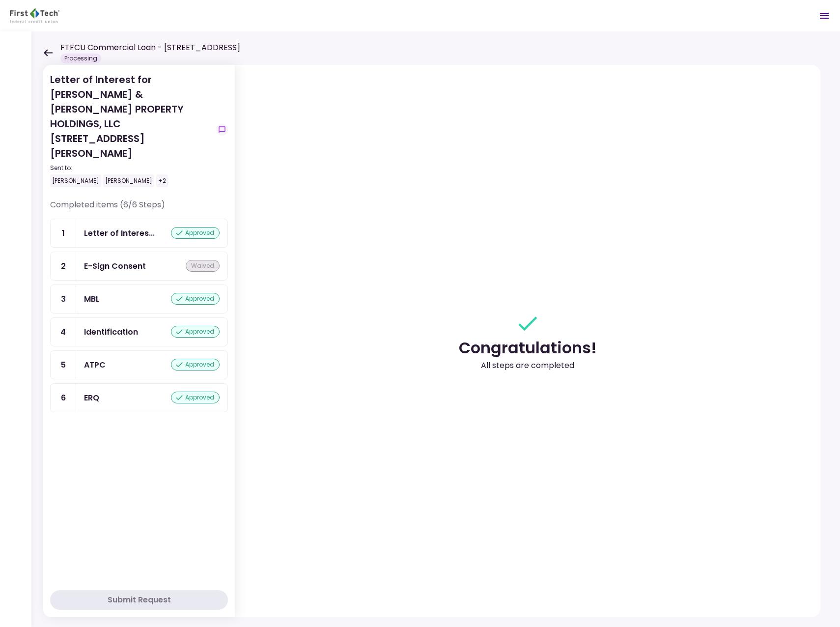  I want to click on a: 1Letter of Interestapproved, so click(139, 233).